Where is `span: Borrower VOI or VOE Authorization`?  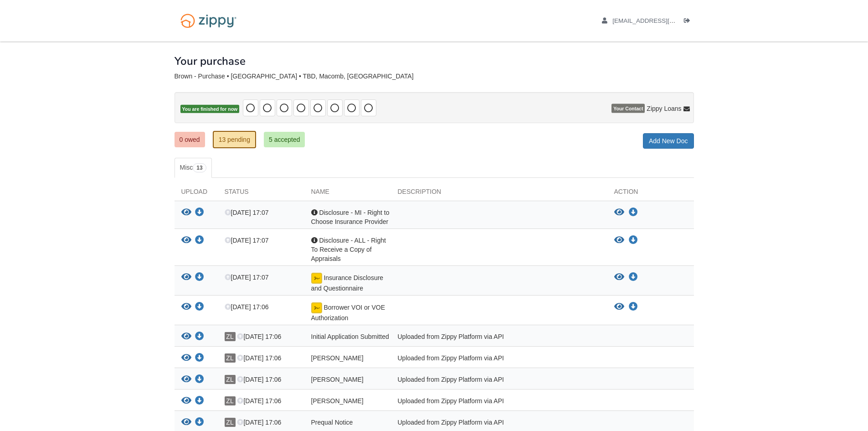
span: Borrower VOI or VOE Authorization is located at coordinates (348, 312).